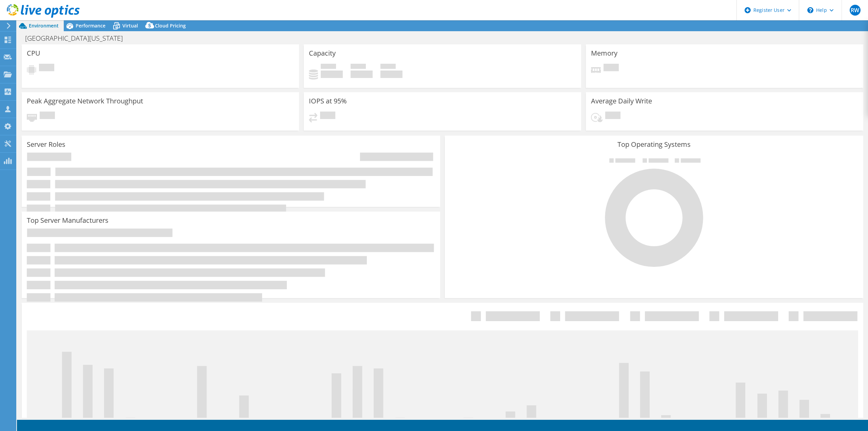 Image resolution: width=868 pixels, height=431 pixels. I want to click on h3: Top Server Manufacturers, so click(67, 221).